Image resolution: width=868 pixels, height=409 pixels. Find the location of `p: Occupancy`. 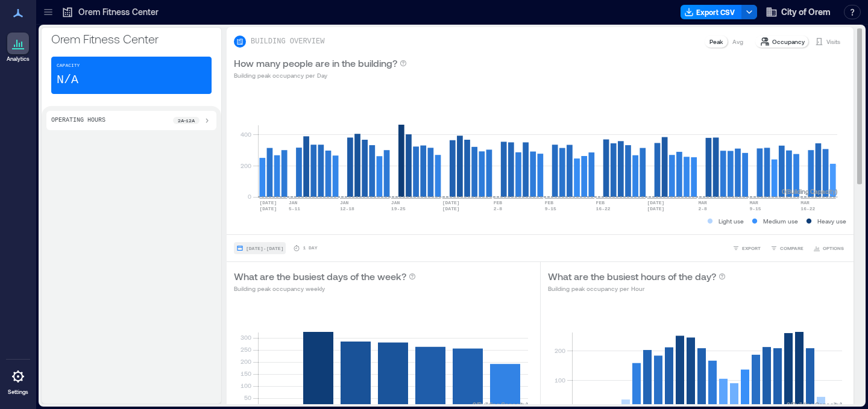

p: Occupancy is located at coordinates (788, 42).